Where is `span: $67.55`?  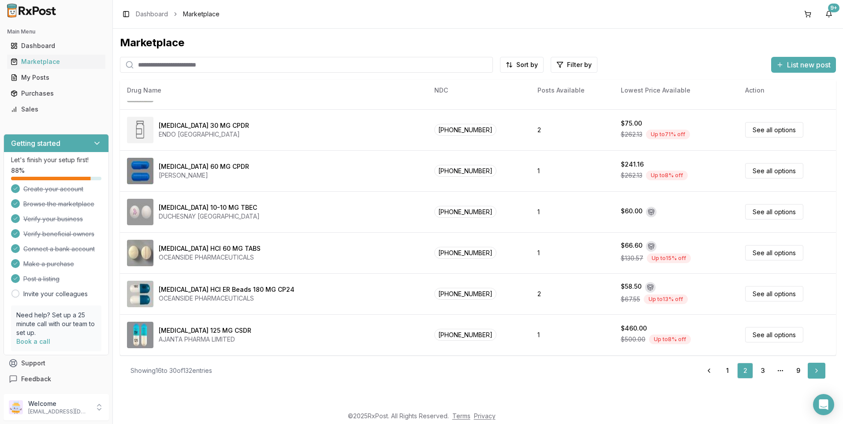 span: $67.55 is located at coordinates (631, 299).